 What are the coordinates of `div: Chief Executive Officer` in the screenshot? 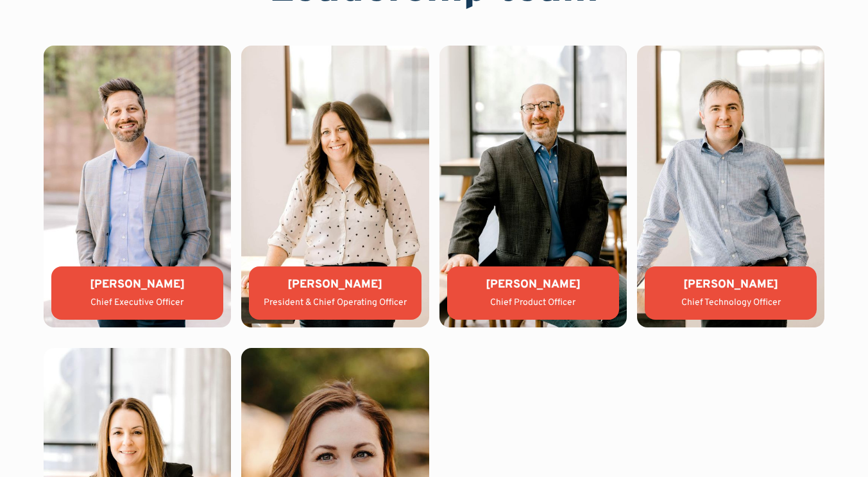 It's located at (137, 303).